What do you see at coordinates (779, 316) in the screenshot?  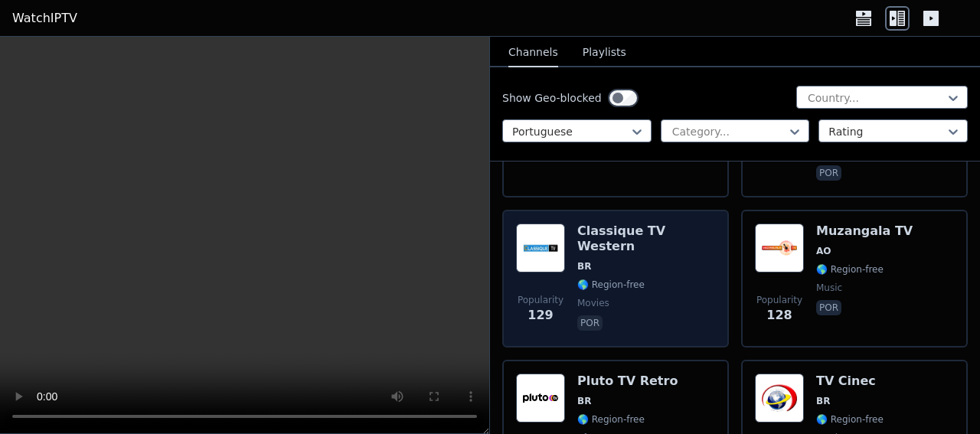 I see `span: 128` at bounding box center [779, 316].